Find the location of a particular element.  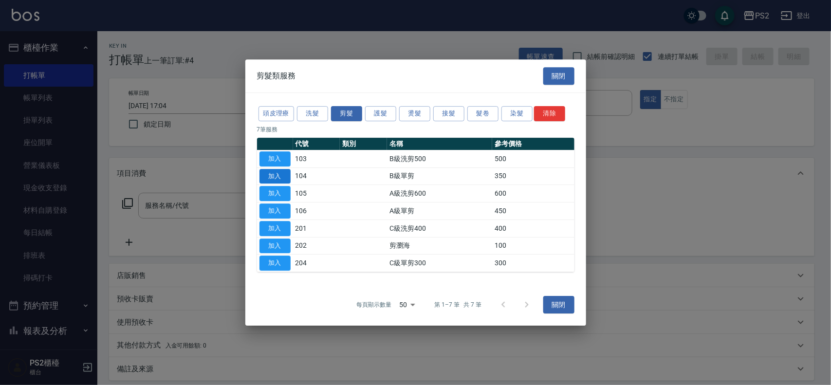

td: A級洗剪600 is located at coordinates (440, 194).